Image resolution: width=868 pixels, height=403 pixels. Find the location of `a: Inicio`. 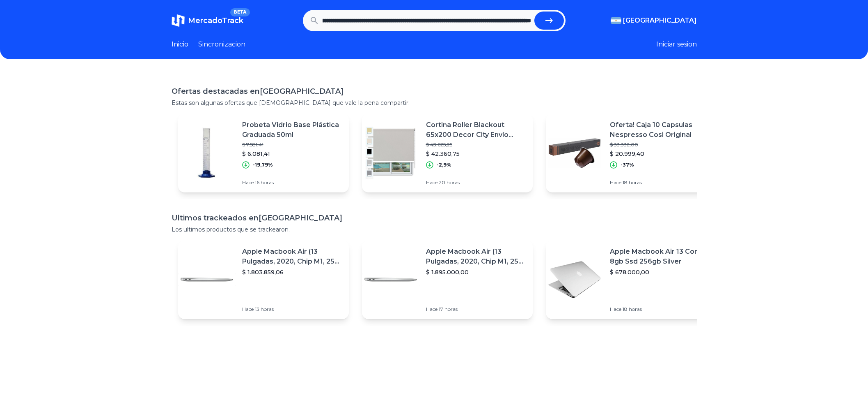

a: Inicio is located at coordinates (180, 45).